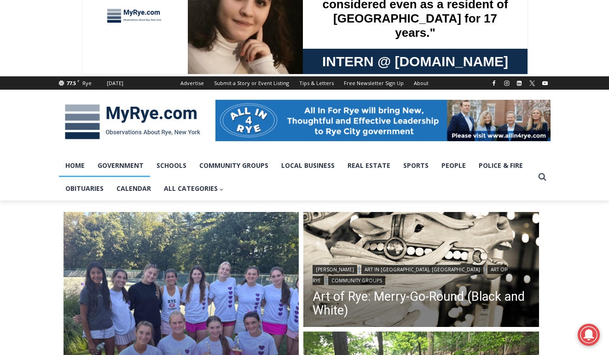 This screenshot has width=609, height=355. What do you see at coordinates (334, 45) in the screenshot?
I see `div: "I learned about the history of a place I’d honestly never considered even as a resident of [GEOG...` at bounding box center [334, 45].